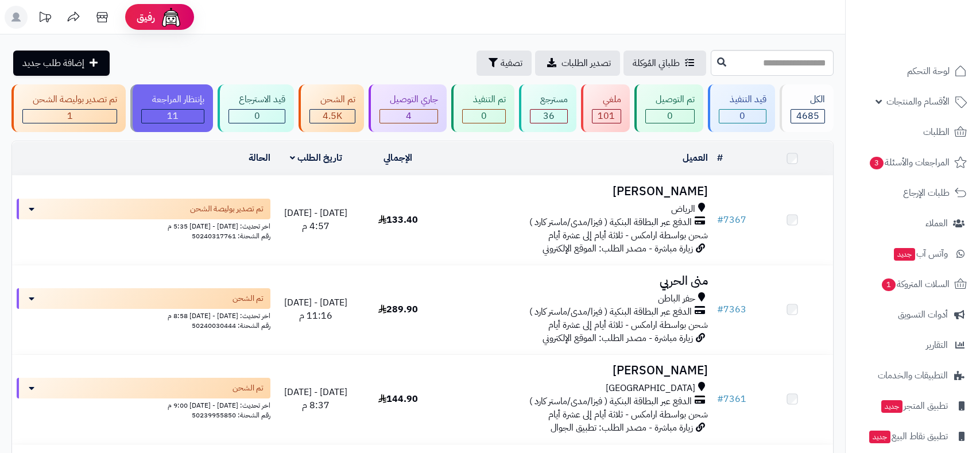 This screenshot has width=980, height=453. I want to click on a: التطبيقات والخدمات, so click(913, 376).